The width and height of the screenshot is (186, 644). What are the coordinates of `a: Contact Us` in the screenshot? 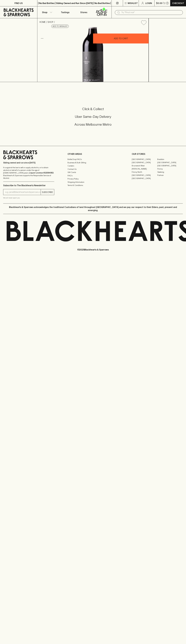 It's located at (93, 169).